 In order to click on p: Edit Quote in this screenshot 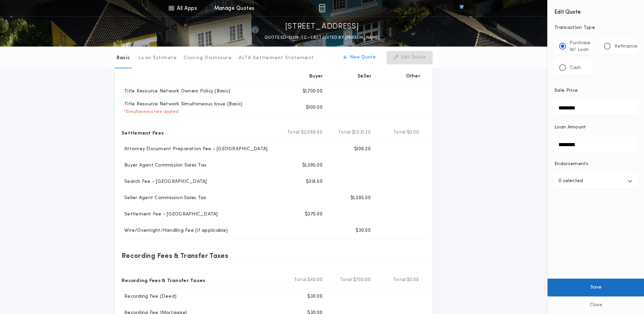, I will do `click(413, 57)`.